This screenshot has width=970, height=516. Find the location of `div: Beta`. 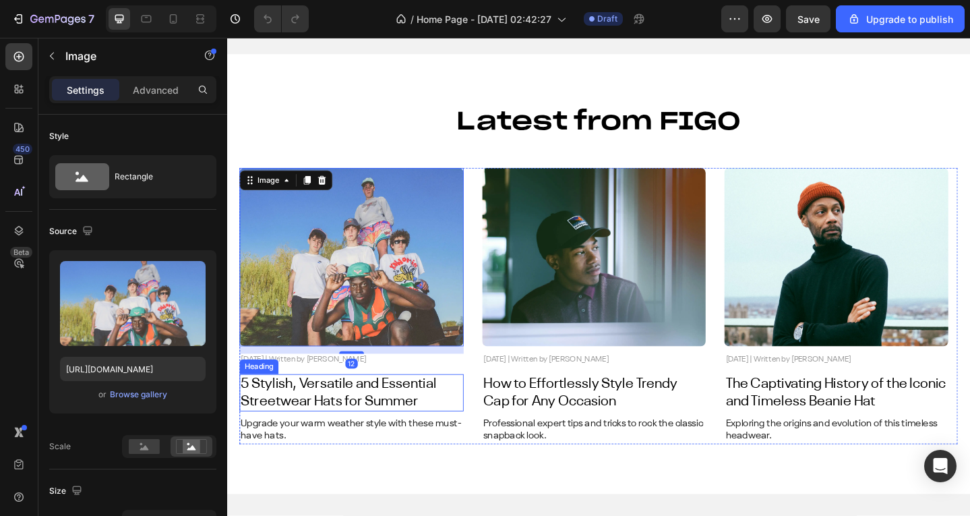

div: Beta is located at coordinates (21, 252).